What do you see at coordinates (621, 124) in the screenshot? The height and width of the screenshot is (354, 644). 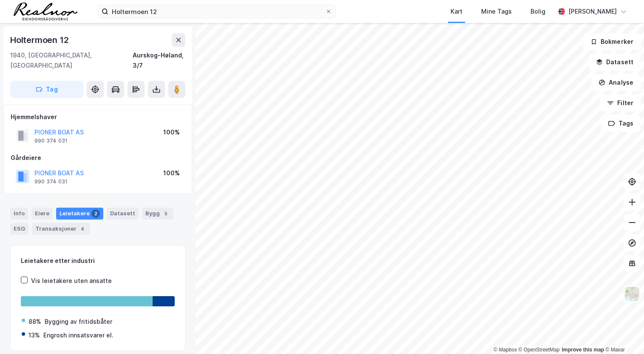 I see `button: Tags` at bounding box center [621, 124].